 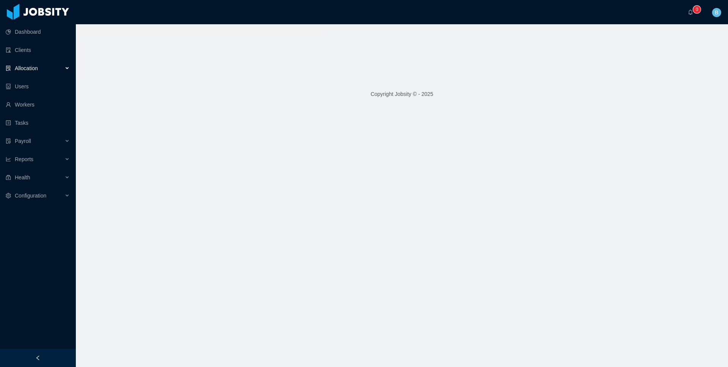 I want to click on span: Allocation, so click(x=26, y=68).